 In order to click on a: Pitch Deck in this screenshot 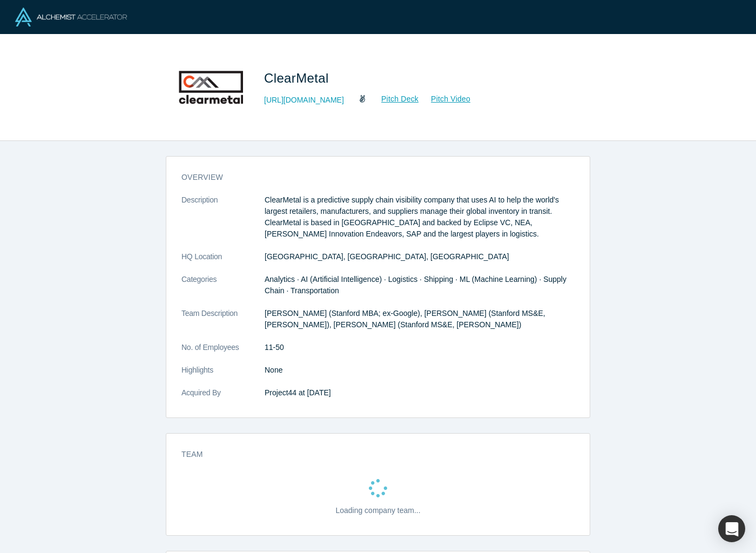, I will do `click(394, 99)`.